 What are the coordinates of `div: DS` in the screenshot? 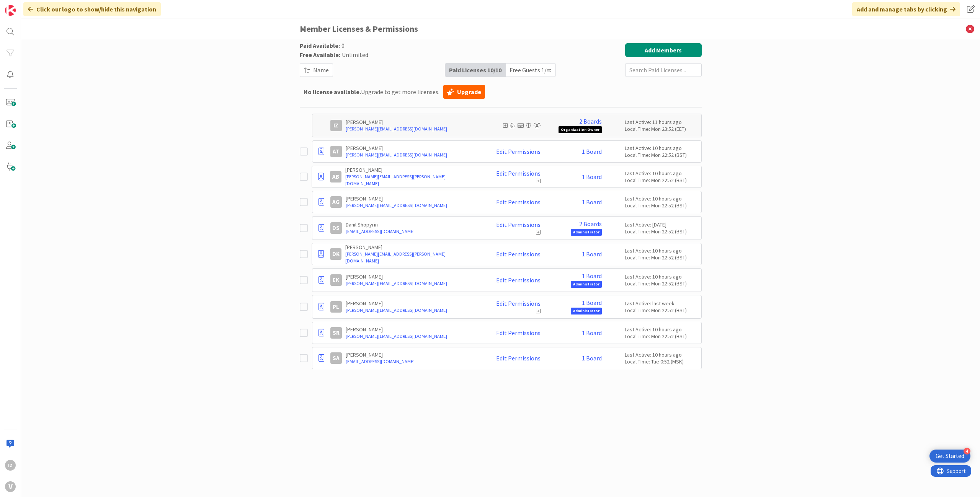 It's located at (336, 228).